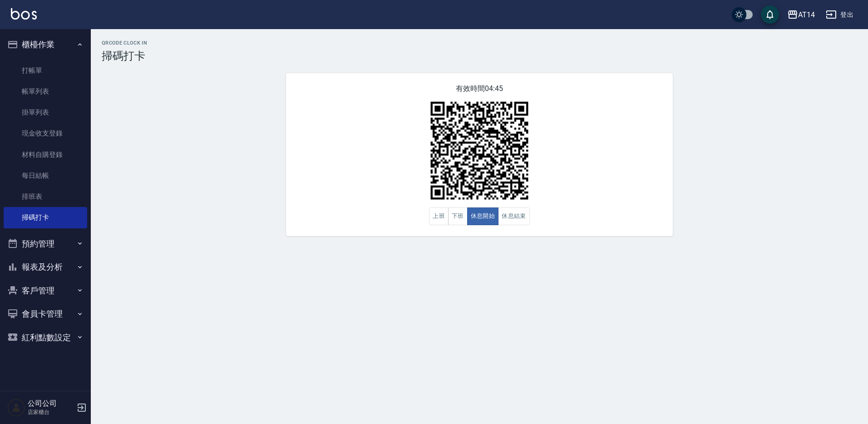  What do you see at coordinates (45, 133) in the screenshot?
I see `a: 現金收支登錄` at bounding box center [45, 133].